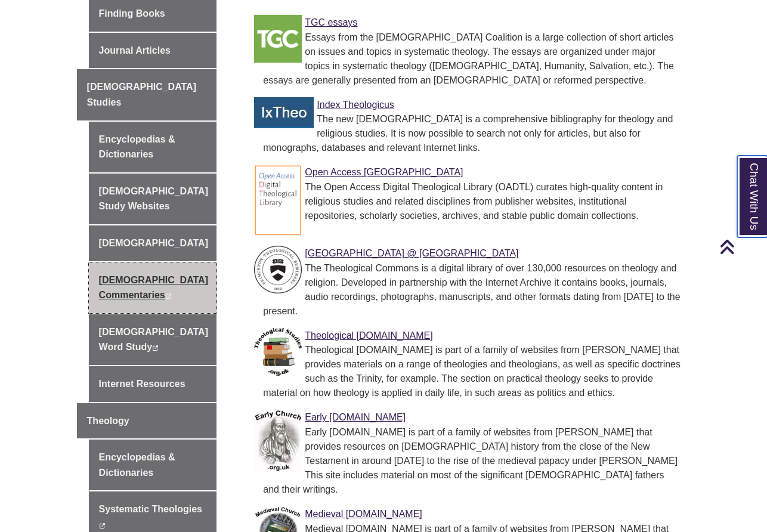 Image resolution: width=767 pixels, height=532 pixels. Describe the element at coordinates (152, 50) in the screenshot. I see `a: Journal Articles` at that location.